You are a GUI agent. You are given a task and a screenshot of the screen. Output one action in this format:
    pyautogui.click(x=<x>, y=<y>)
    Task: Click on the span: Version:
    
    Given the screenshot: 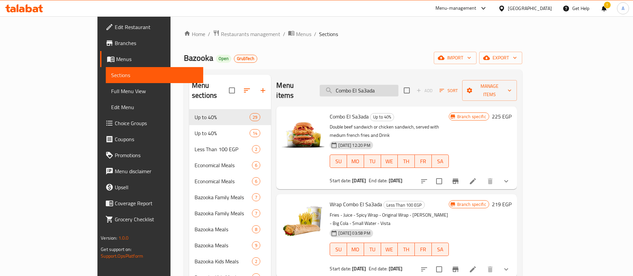 What is the action you would take?
    pyautogui.click(x=109, y=238)
    